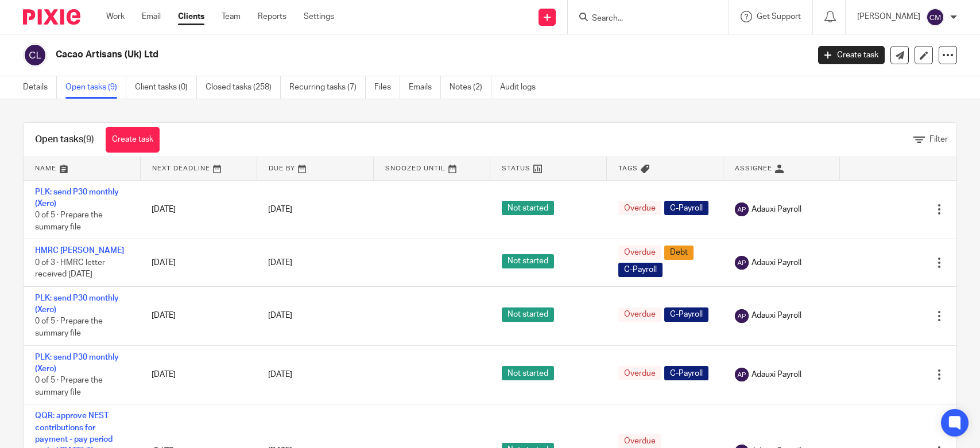  I want to click on a: Team, so click(231, 16).